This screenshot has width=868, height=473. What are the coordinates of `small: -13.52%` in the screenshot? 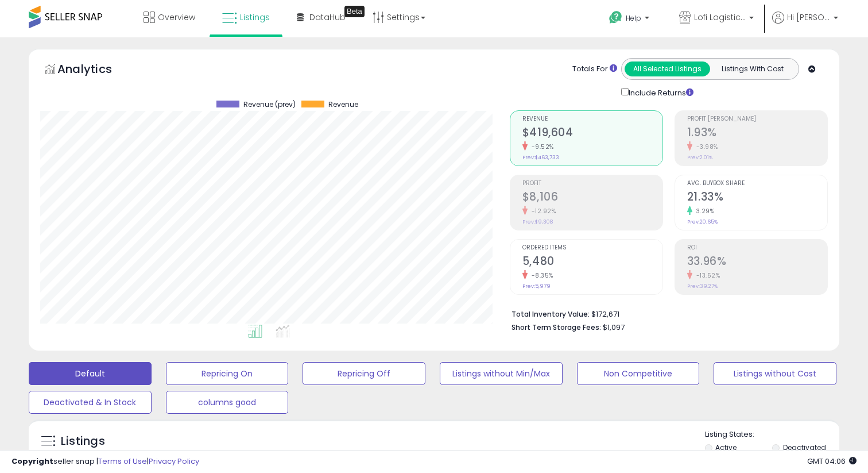 It's located at (706, 275).